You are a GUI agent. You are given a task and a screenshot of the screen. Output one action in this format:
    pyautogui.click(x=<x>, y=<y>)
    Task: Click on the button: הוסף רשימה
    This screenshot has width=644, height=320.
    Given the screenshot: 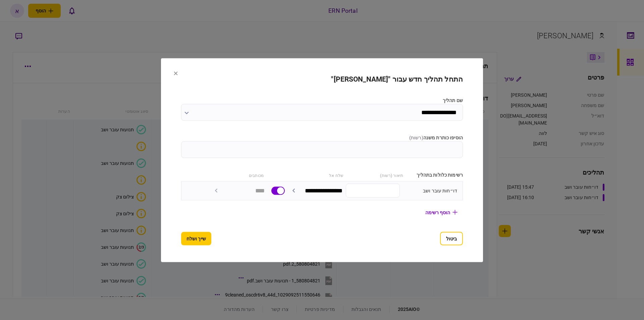 What is the action you would take?
    pyautogui.click(x=442, y=212)
    